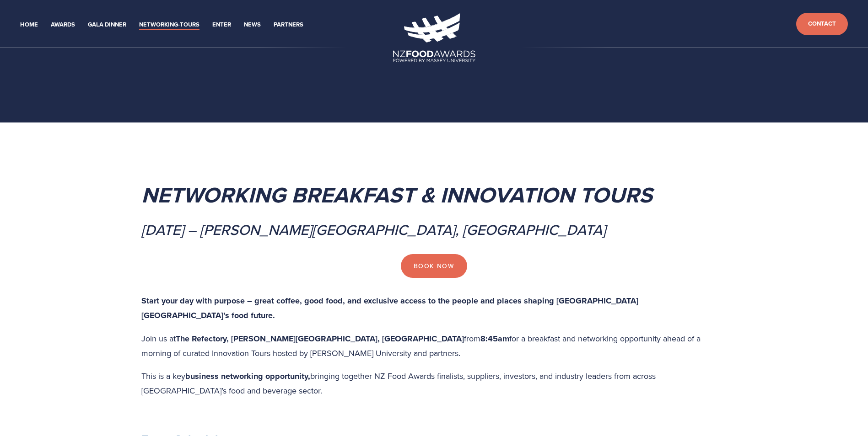  Describe the element at coordinates (221, 25) in the screenshot. I see `a: Enter` at that location.